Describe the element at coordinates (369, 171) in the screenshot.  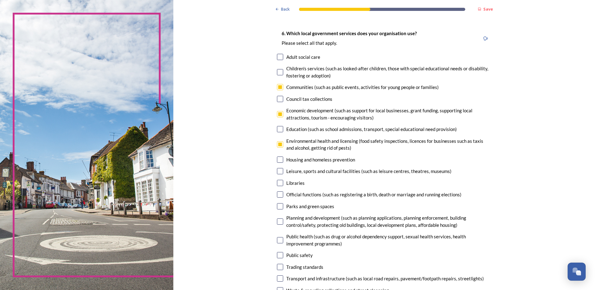
I see `div: Leisure, sports and cultural facilities (such as leisure centres, theatres, museums)` at that location.